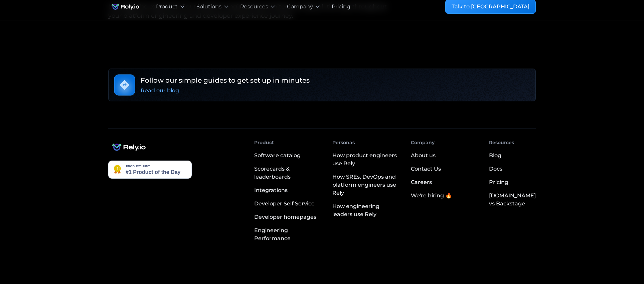 This screenshot has height=284, width=644. What do you see at coordinates (160, 91) in the screenshot?
I see `div: Read our blog` at bounding box center [160, 91].